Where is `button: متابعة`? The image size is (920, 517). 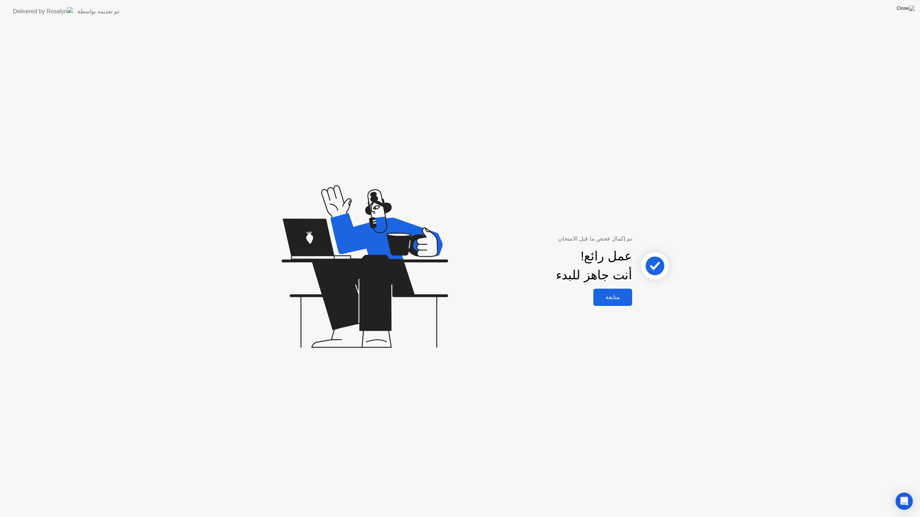
button: متابعة is located at coordinates (613, 297).